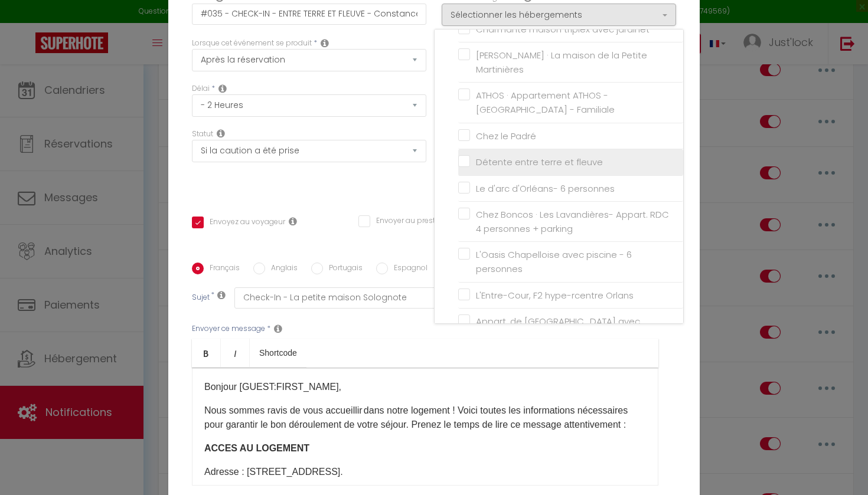 This screenshot has width=868, height=495. Describe the element at coordinates (278, 329) in the screenshot. I see `i: Message` at that location.